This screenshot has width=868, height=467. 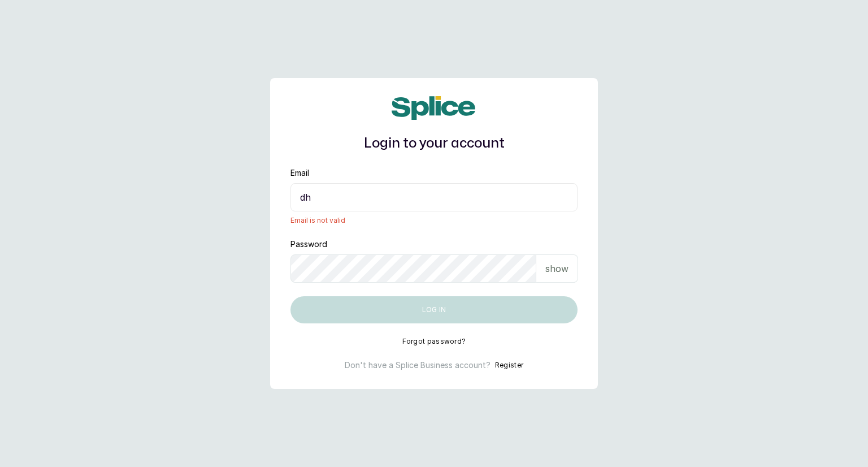 I want to click on button: Forgot password?, so click(x=434, y=342).